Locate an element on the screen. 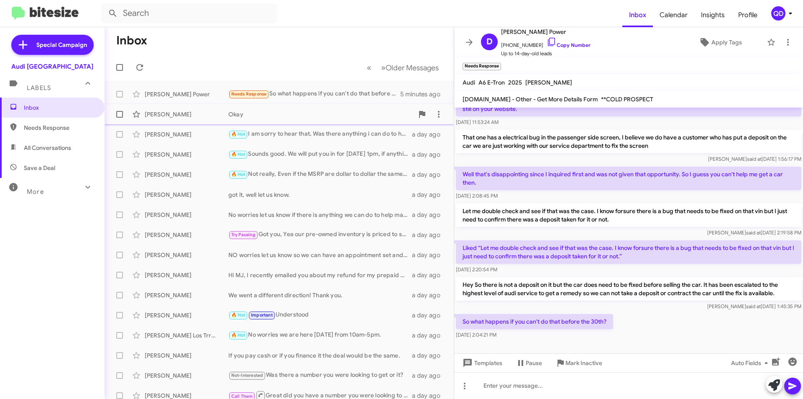  span: Templates is located at coordinates (482, 363).